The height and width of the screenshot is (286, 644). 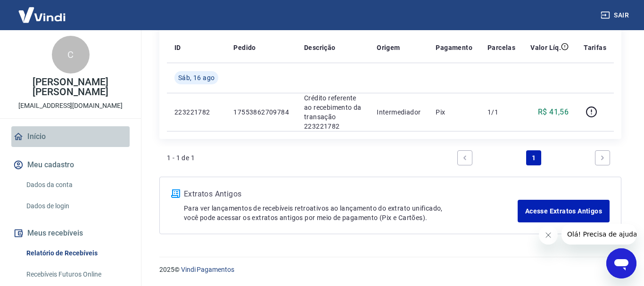 I want to click on a: Page 1 is your current page, so click(x=533, y=158).